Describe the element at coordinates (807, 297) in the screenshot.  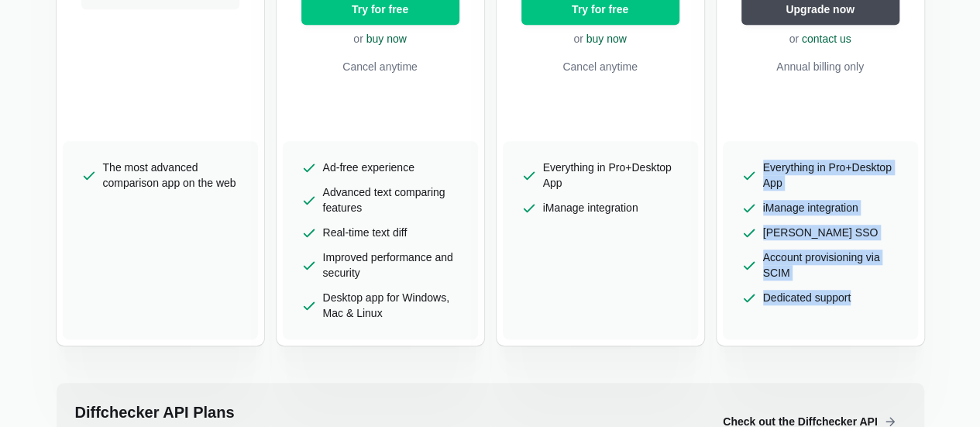
I see `span: Dedicated support` at that location.